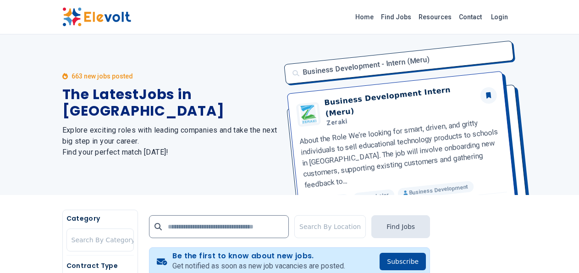 This screenshot has height=273, width=579. Describe the element at coordinates (400, 226) in the screenshot. I see `button: Find Jobs` at that location.